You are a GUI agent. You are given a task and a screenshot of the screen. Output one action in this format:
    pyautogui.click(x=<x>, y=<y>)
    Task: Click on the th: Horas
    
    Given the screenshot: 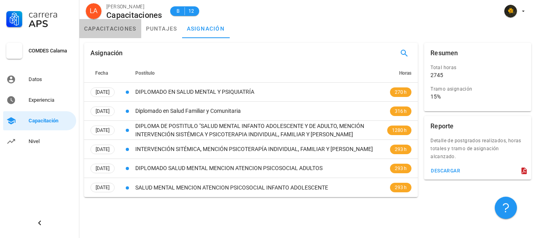 What is the action you would take?
    pyautogui.click(x=399, y=73)
    